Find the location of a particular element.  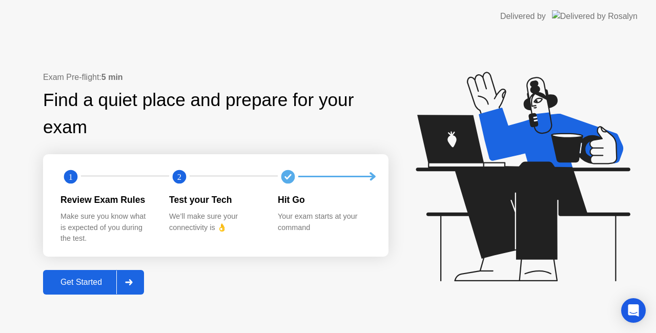

text: 1 is located at coordinates (71, 176).